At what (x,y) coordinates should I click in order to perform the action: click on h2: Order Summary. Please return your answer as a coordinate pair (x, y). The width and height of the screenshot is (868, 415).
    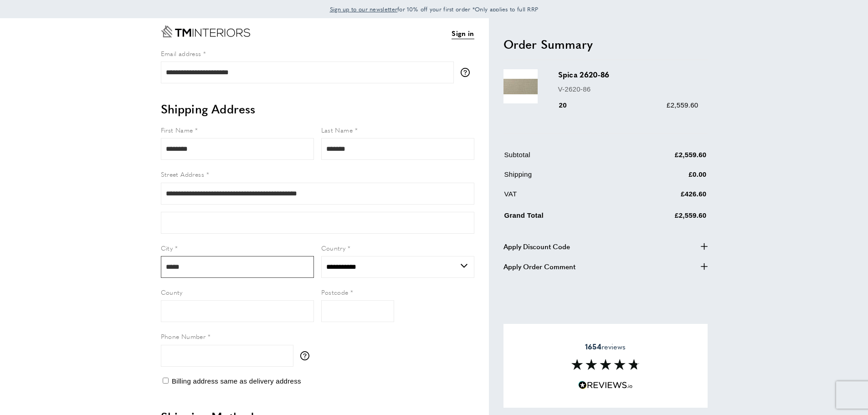
    Looking at the image, I should click on (606, 45).